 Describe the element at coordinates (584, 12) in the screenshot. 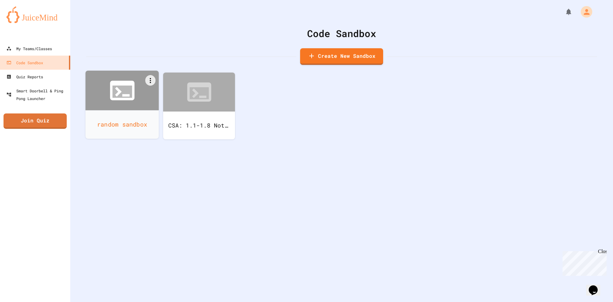

I see `div: My Account` at that location.